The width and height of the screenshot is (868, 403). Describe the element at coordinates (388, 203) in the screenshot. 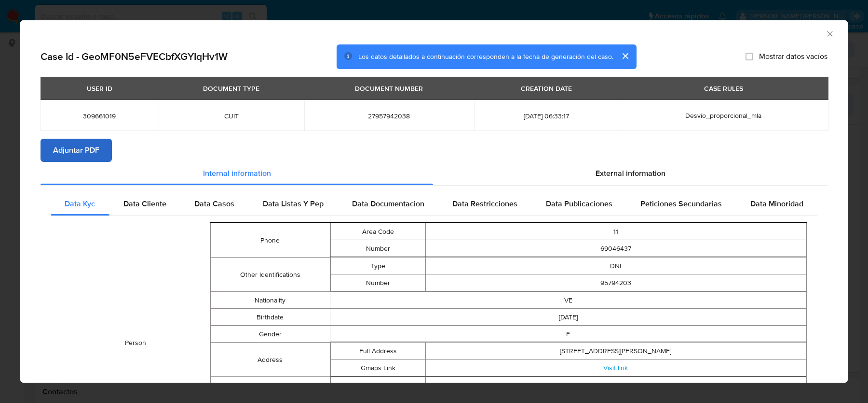

I see `span: Data Documentacion` at that location.